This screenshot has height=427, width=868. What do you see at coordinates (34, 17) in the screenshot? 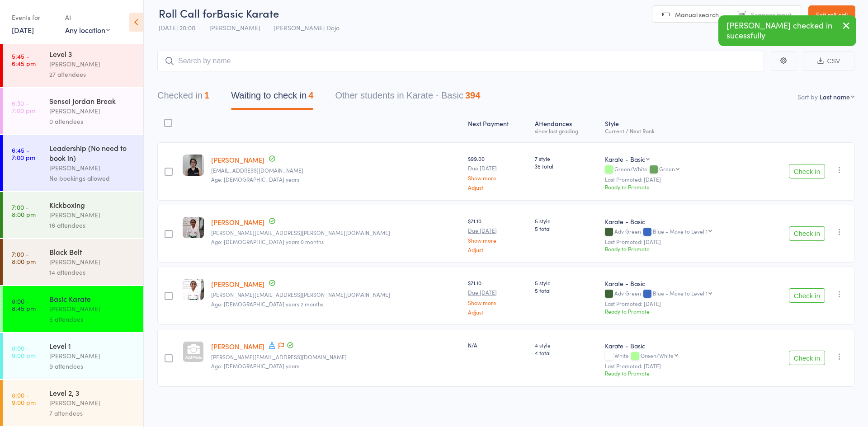
I see `div: Events for` at bounding box center [34, 17].